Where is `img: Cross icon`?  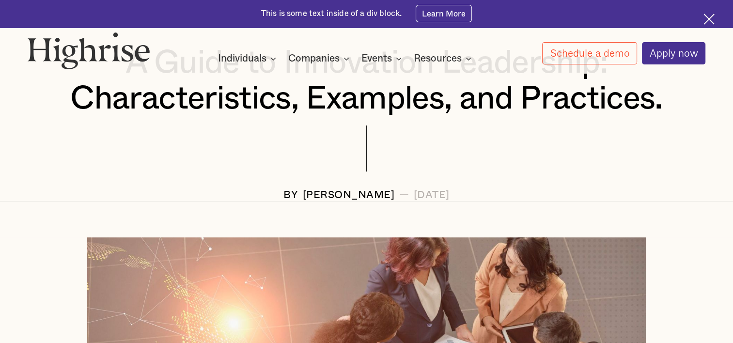 img: Cross icon is located at coordinates (709, 19).